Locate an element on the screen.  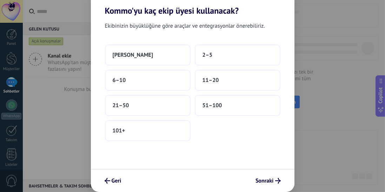
span: Sonraki is located at coordinates (264, 181).